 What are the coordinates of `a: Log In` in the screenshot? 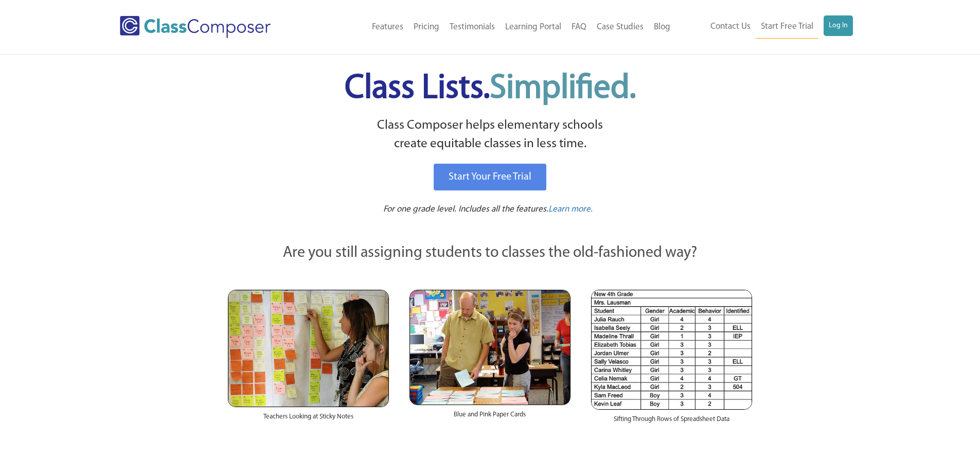 It's located at (838, 26).